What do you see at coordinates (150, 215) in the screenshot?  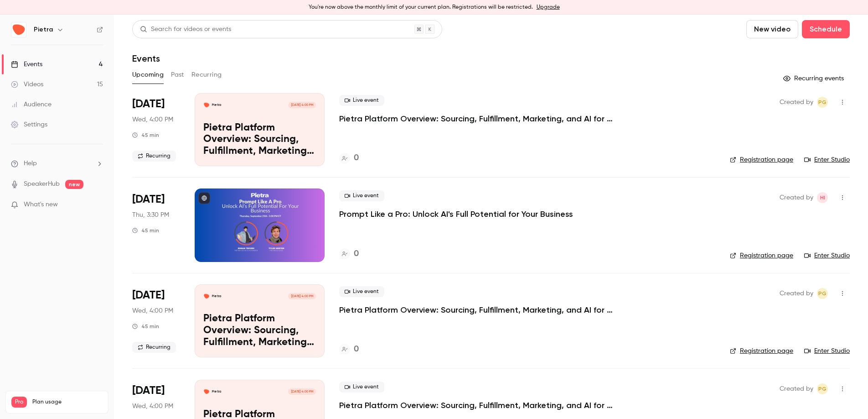 I see `span: Thu, 3:30 PM` at bounding box center [150, 215].